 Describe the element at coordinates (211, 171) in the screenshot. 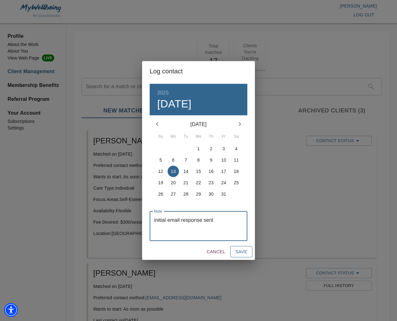

I see `button: 16` at that location.